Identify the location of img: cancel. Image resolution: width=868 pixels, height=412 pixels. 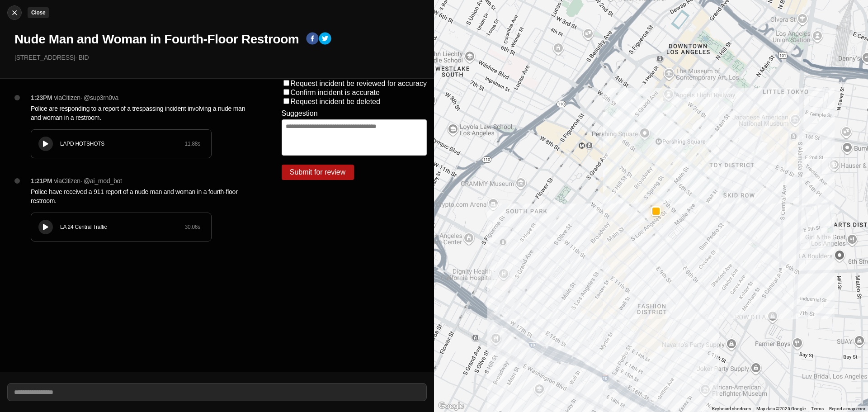
(15, 12).